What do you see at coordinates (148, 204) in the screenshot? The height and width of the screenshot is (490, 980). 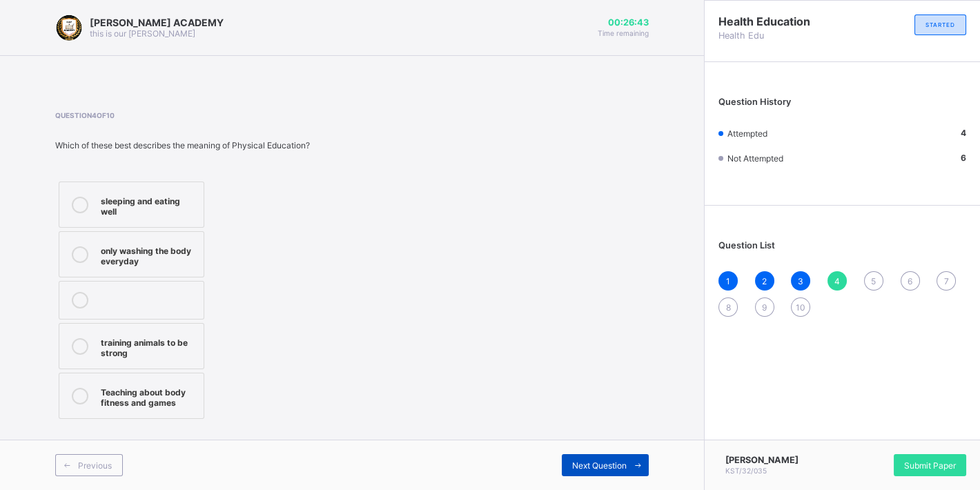 I see `div: sleeping and eating well` at bounding box center [148, 204].